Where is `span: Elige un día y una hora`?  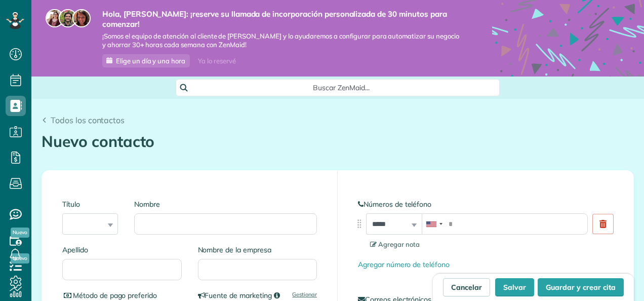 span: Elige un día y una hora is located at coordinates (151, 61).